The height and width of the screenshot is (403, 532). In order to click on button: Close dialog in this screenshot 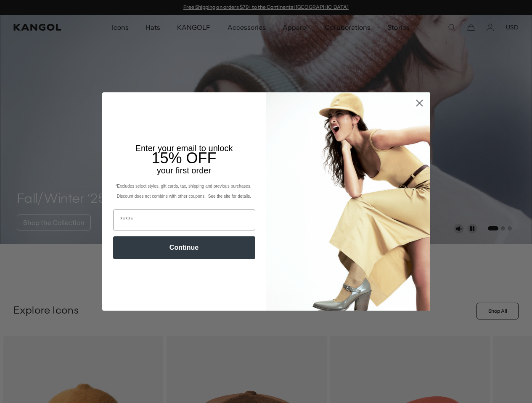, I will do `click(419, 103)`.